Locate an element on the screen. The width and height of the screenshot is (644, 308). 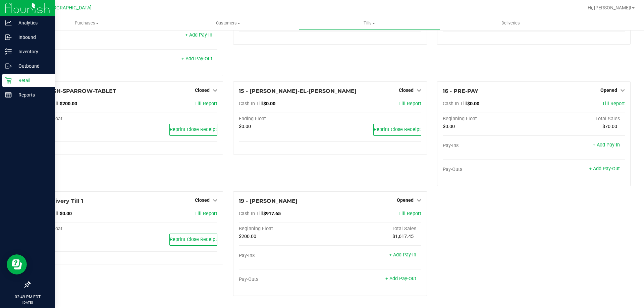
span: $917.65 is located at coordinates (272, 213).